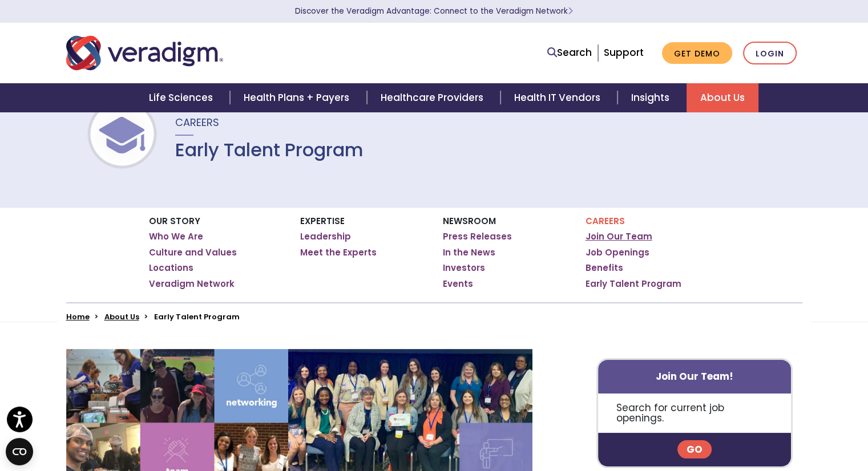  What do you see at coordinates (464, 268) in the screenshot?
I see `a: Investors` at bounding box center [464, 268].